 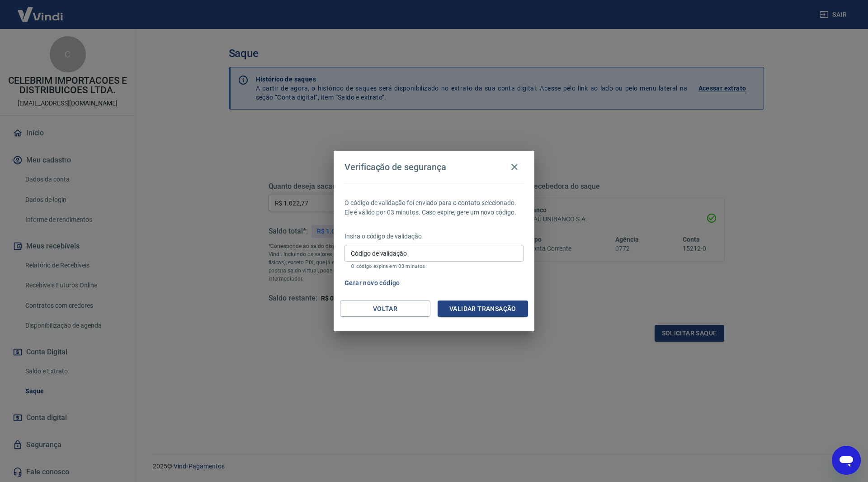 I want to click on button: Validar transação, so click(x=483, y=309).